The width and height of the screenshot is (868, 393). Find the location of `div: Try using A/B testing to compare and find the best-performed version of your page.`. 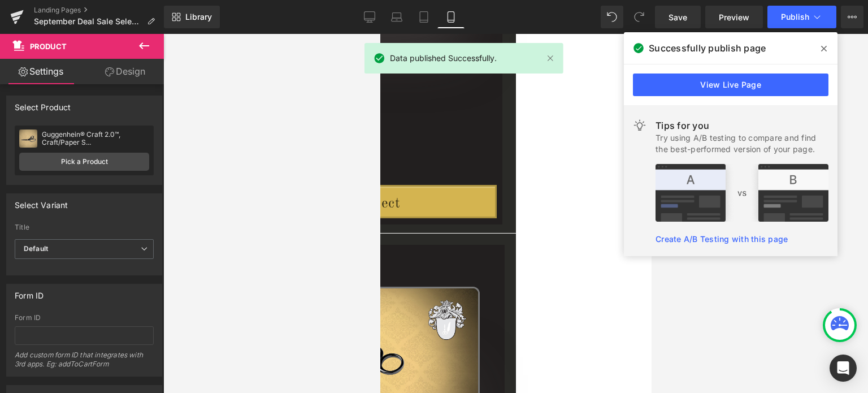

div: Try using A/B testing to compare and find the best-performed version of your page. is located at coordinates (742, 143).